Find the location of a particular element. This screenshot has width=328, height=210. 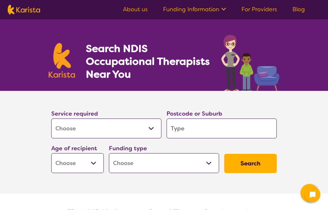

a: Funding Information is located at coordinates (194, 9).